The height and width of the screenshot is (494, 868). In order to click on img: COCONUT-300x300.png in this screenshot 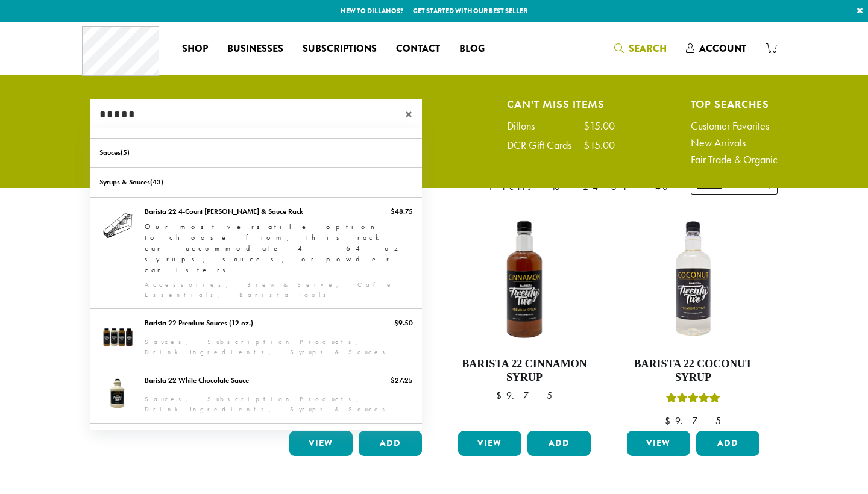, I will do `click(693, 278)`.